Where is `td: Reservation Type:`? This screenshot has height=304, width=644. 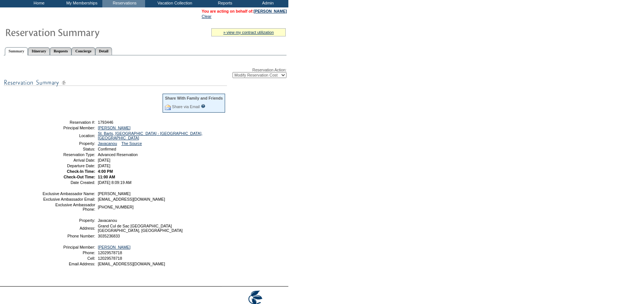 td: Reservation Type: is located at coordinates (68, 155).